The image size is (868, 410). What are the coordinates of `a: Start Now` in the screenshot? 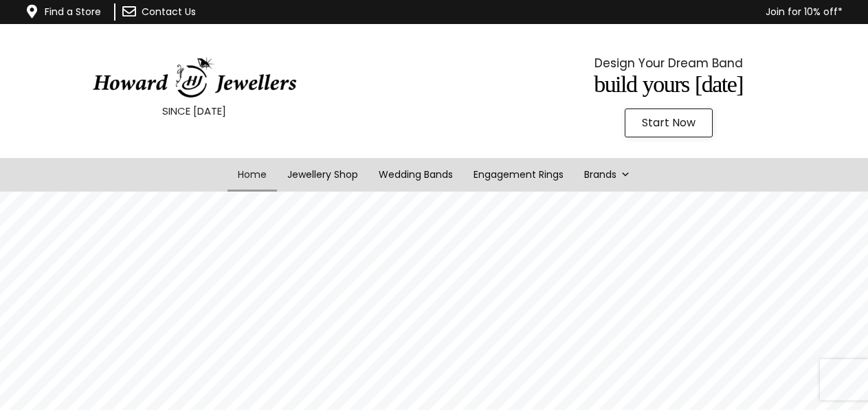 It's located at (669, 123).